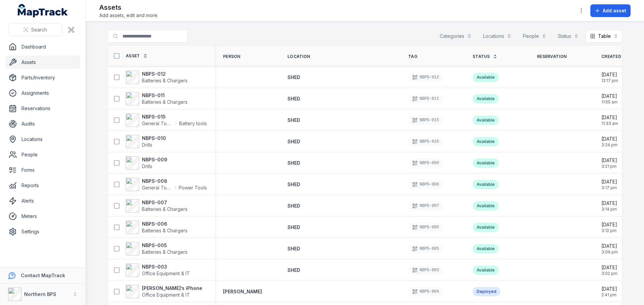  What do you see at coordinates (43, 201) in the screenshot?
I see `a: Alerts` at bounding box center [43, 201].